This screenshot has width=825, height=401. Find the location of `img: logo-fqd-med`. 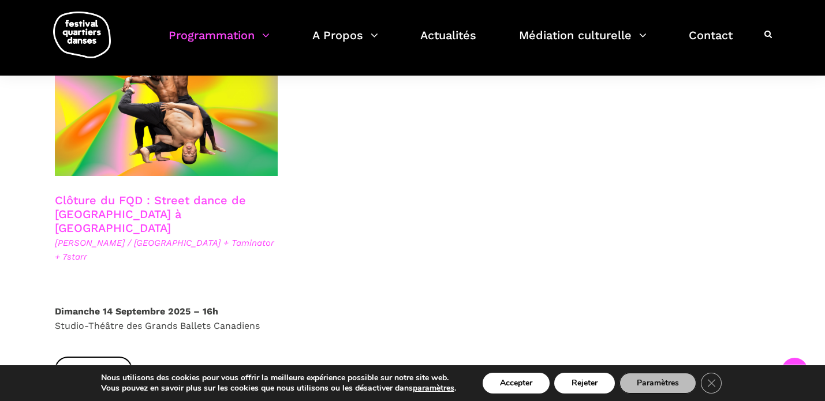

img: logo-fqd-med is located at coordinates (82, 35).